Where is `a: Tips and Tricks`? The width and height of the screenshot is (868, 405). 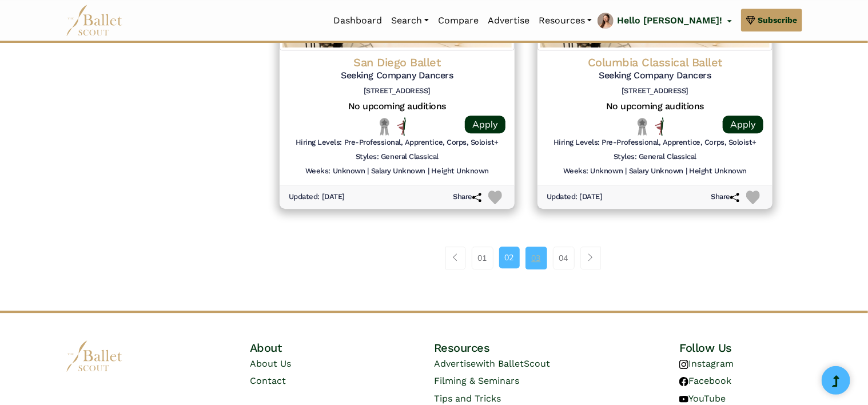
a: Tips and Tricks is located at coordinates (467, 398).